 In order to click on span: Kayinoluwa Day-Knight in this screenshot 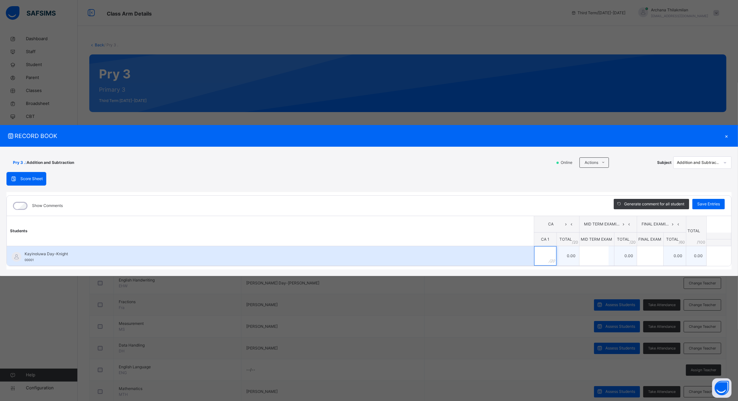, I will do `click(272, 254)`.